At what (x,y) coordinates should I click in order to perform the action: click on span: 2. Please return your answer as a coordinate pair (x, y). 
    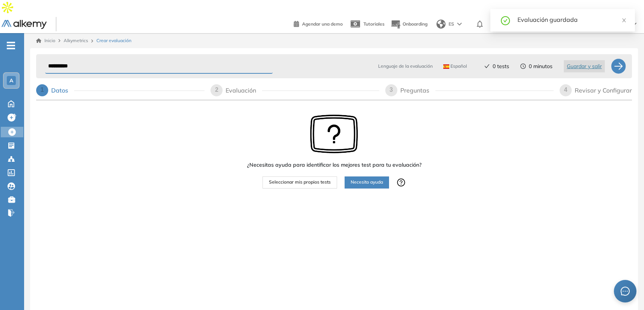
    Looking at the image, I should click on (216, 90).